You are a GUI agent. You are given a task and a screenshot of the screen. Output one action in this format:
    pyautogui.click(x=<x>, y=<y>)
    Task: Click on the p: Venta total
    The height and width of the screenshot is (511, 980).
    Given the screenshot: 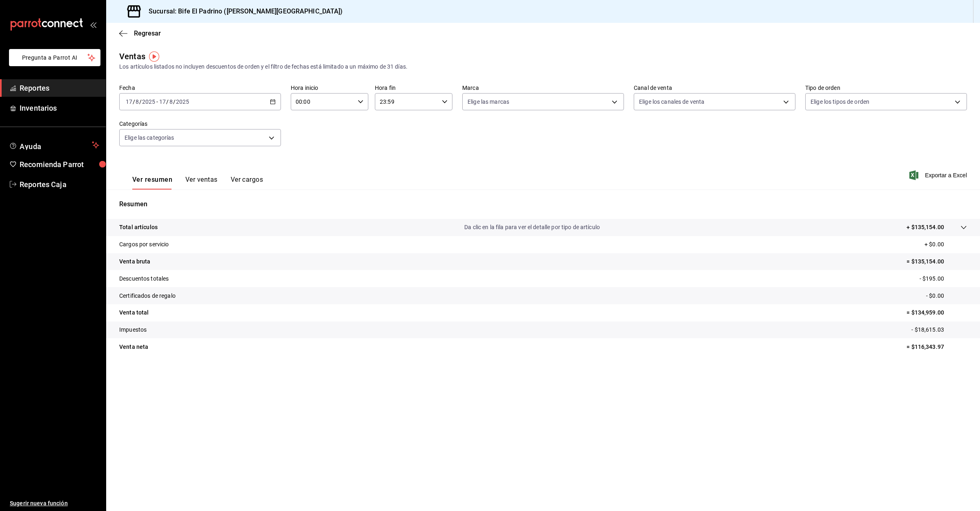 What is the action you would take?
    pyautogui.click(x=134, y=313)
    